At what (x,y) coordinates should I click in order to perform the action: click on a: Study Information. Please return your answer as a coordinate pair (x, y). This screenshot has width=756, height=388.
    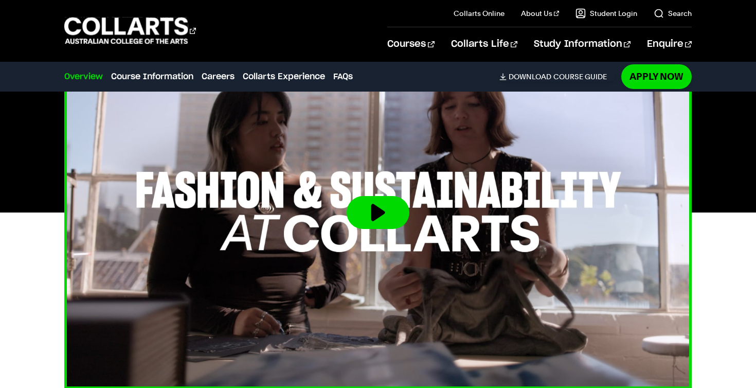
    Looking at the image, I should click on (582, 44).